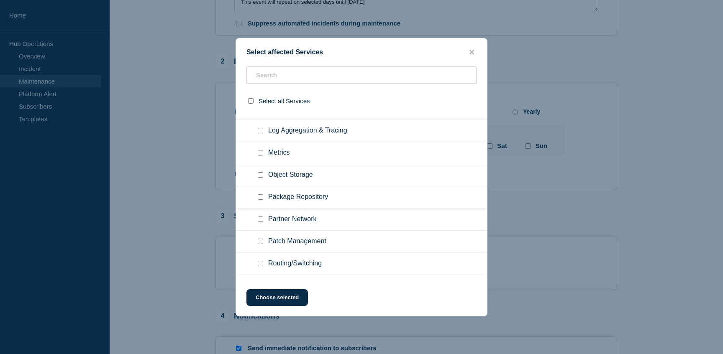 The height and width of the screenshot is (354, 723). What do you see at coordinates (297, 242) in the screenshot?
I see `span: Patch Management` at bounding box center [297, 242].